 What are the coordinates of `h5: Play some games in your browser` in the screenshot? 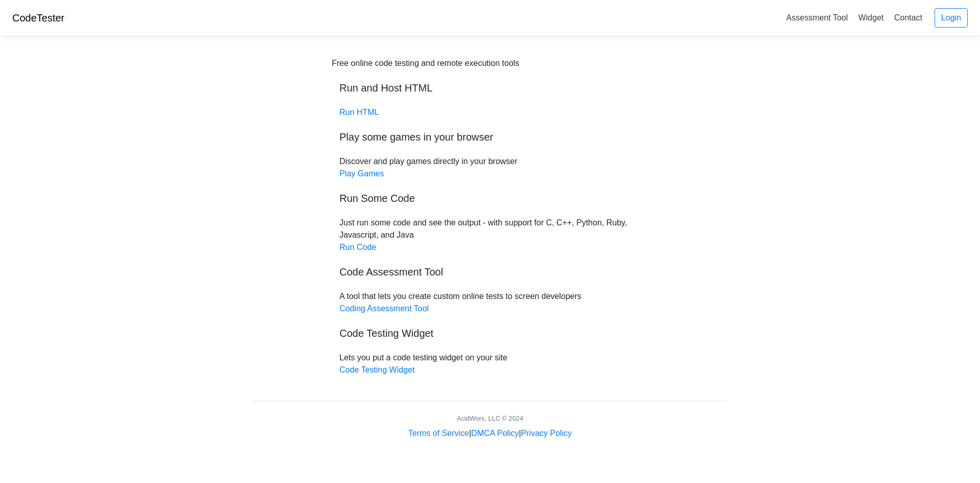 It's located at (490, 137).